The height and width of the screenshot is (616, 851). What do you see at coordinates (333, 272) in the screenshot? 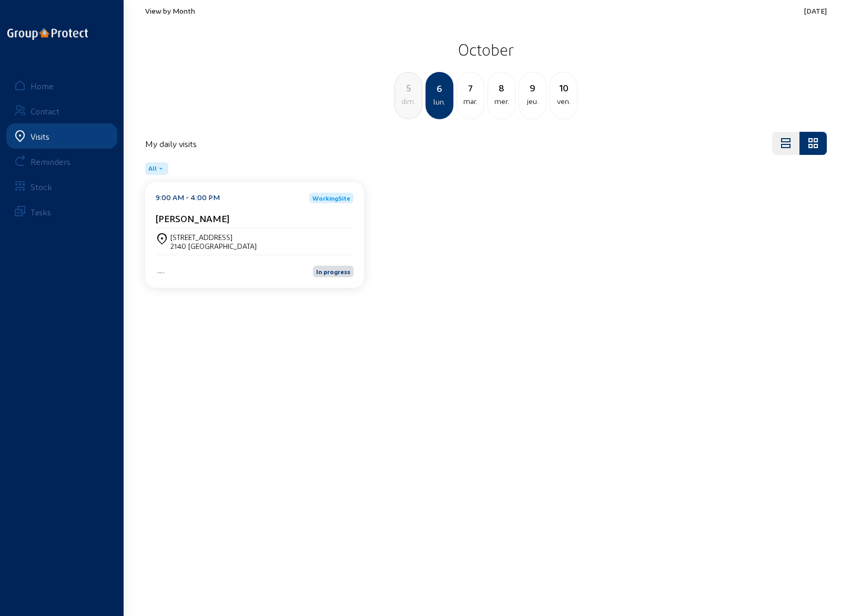
I see `span: In progress` at bounding box center [333, 272].